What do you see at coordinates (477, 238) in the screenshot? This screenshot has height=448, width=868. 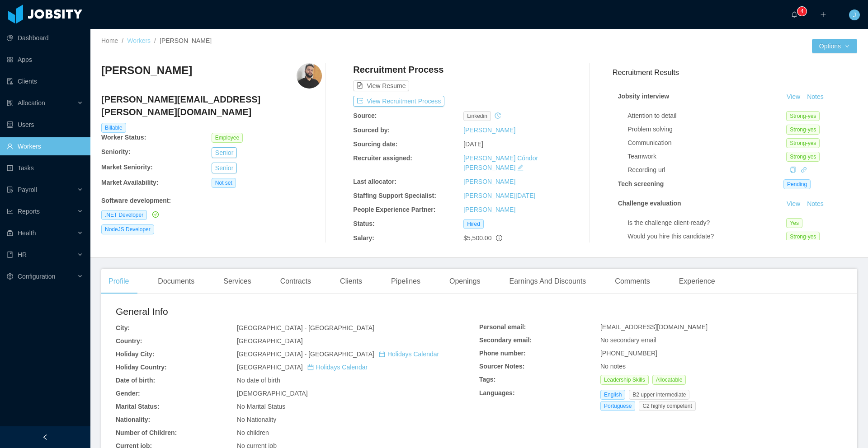 I see `span: $5,500.00` at bounding box center [477, 238].